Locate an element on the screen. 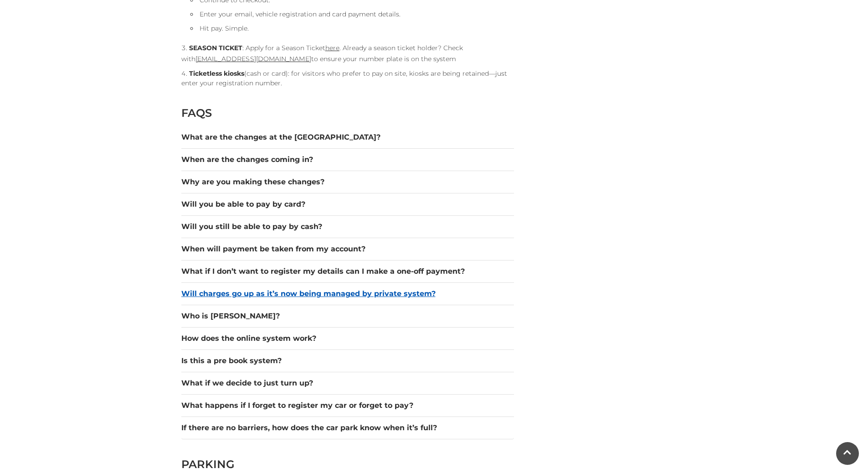  li: : Apply for a Season Ticket . Already a season ticket holder? Check with to ensure your number pl... is located at coordinates (347, 53).